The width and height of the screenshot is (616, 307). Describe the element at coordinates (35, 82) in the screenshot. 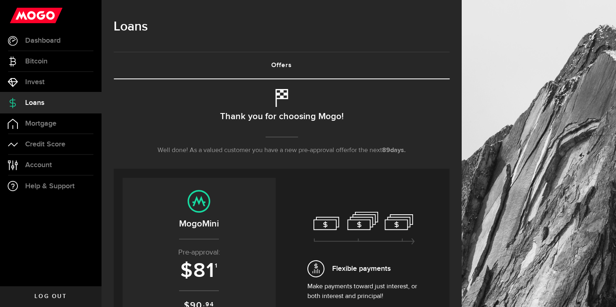

I see `span: Invest` at that location.